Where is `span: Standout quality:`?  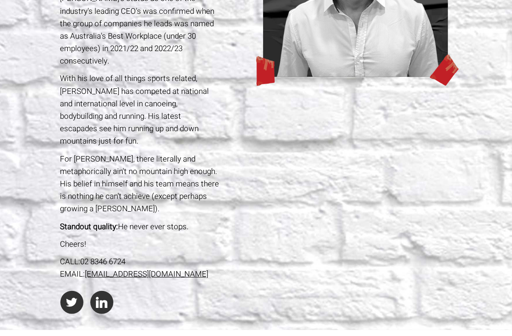 span: Standout quality: is located at coordinates (89, 227).